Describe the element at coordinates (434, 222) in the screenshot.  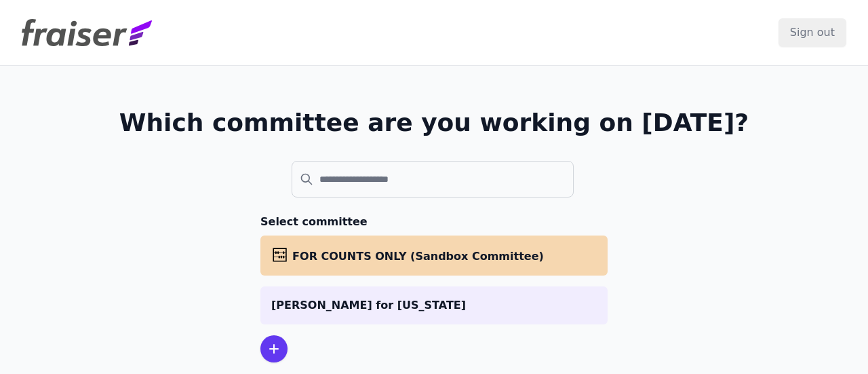
I see `h3: Select committee` at that location.